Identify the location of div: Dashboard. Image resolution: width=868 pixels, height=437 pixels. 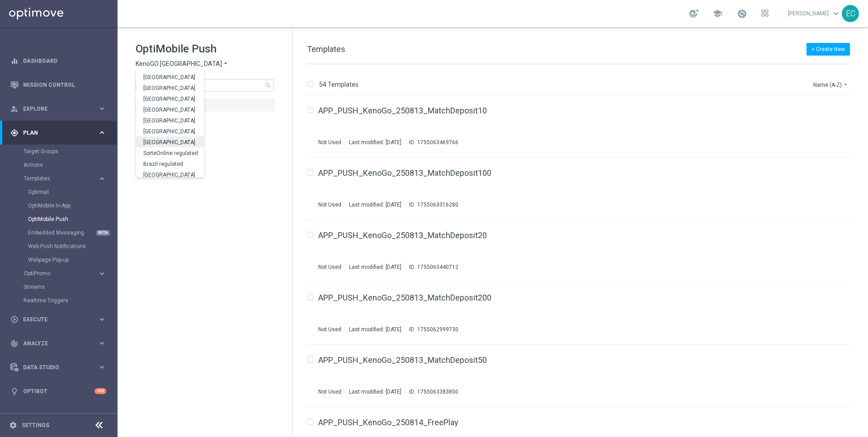
(58, 60).